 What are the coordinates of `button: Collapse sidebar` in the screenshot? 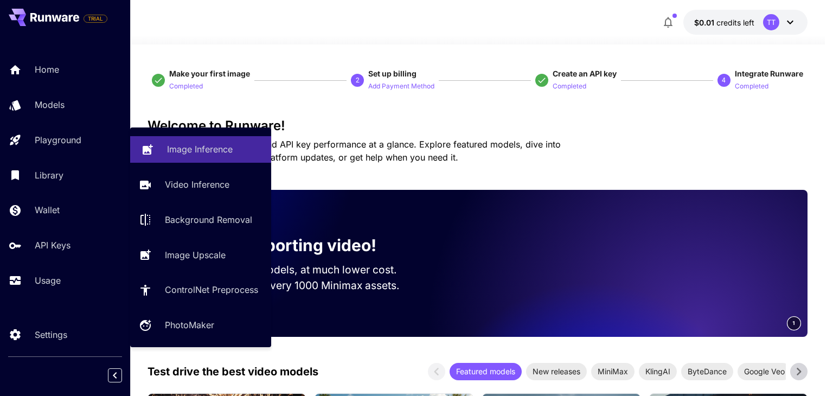 It's located at (115, 376).